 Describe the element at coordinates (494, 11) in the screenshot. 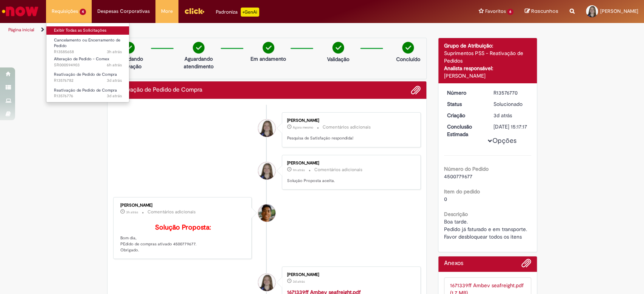

I see `span: Favoritos` at that location.